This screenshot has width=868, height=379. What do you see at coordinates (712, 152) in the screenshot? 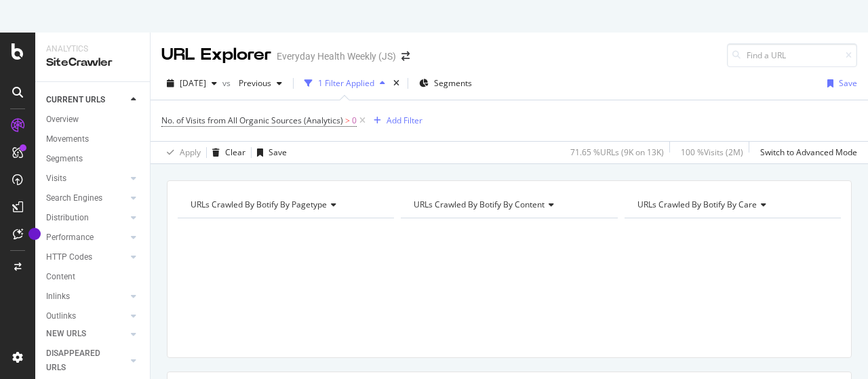
I see `div: 100 % Visits ( 2M )` at bounding box center [712, 152].